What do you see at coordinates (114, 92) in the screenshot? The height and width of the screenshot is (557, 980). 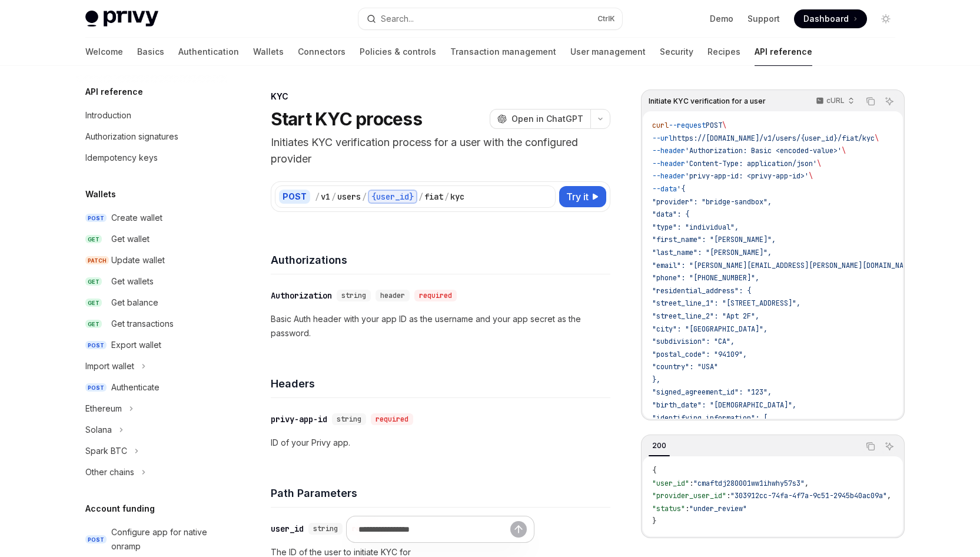 I see `h5: API reference` at bounding box center [114, 92].